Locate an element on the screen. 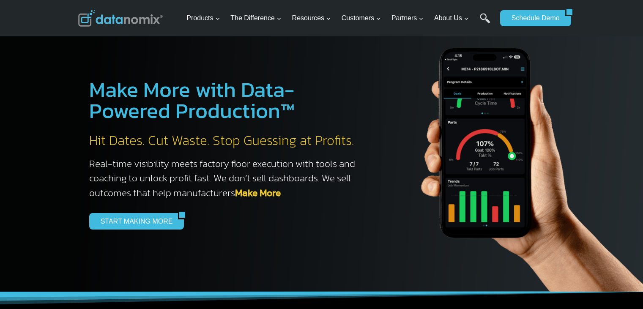 The width and height of the screenshot is (643, 309). span: Products is located at coordinates (203, 18).